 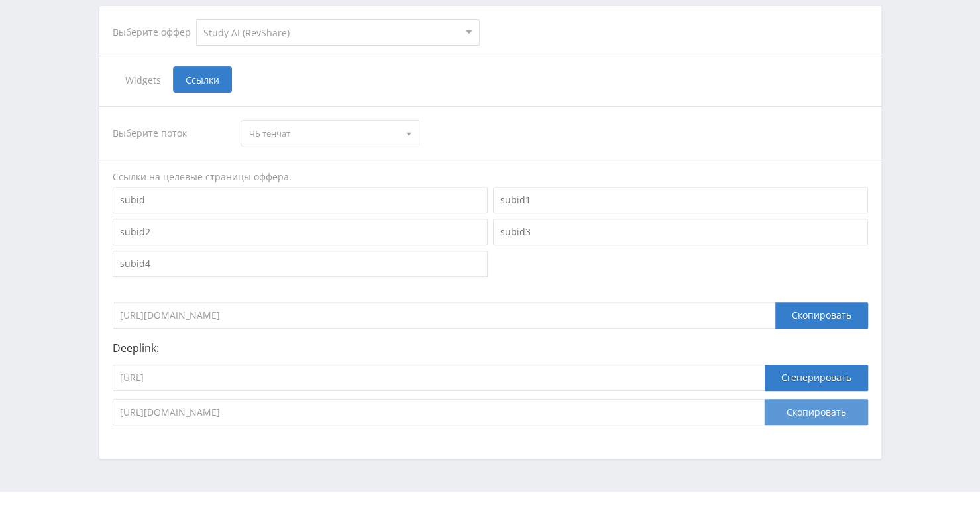 What do you see at coordinates (817, 378) in the screenshot?
I see `button: Сгенерировать` at bounding box center [817, 378].